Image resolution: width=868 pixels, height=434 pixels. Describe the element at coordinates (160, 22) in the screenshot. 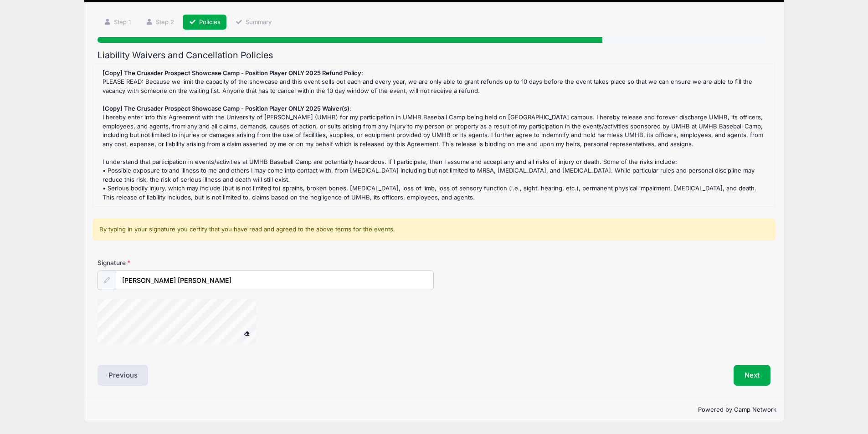

I see `a: Step 2` at that location.